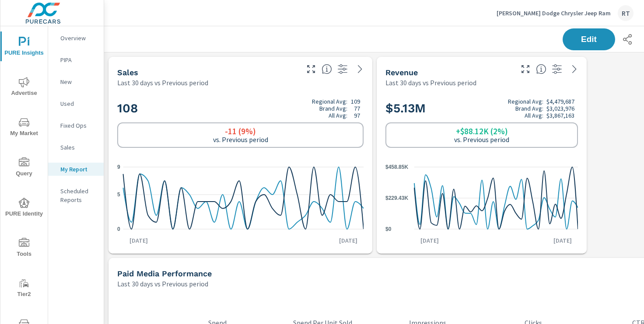  What do you see at coordinates (24, 47) in the screenshot?
I see `span: PURE Insights` at bounding box center [24, 47].